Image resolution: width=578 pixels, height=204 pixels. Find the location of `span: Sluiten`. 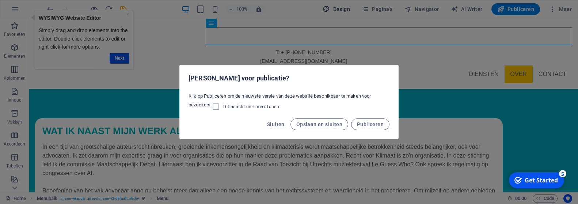

span: Sluiten is located at coordinates (276, 124).